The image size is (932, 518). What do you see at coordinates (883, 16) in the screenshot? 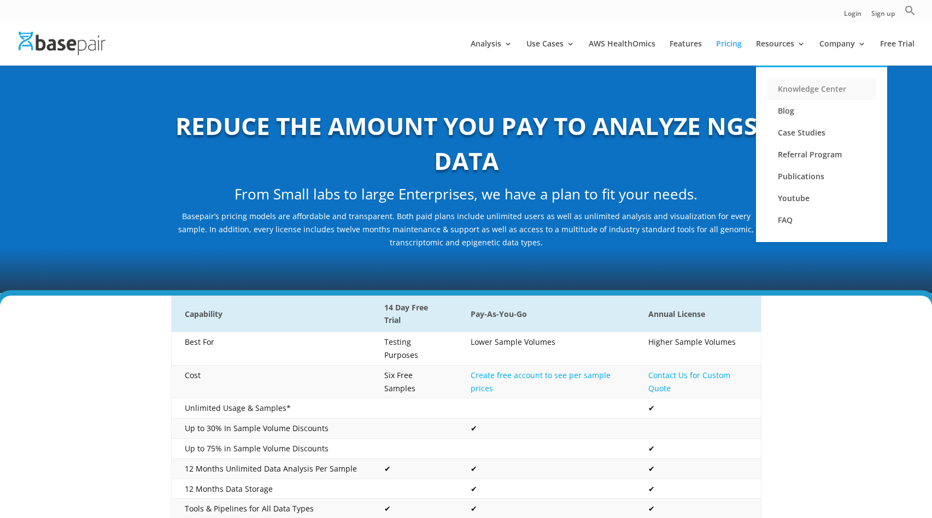
I see `a: Sign up` at bounding box center [883, 16].